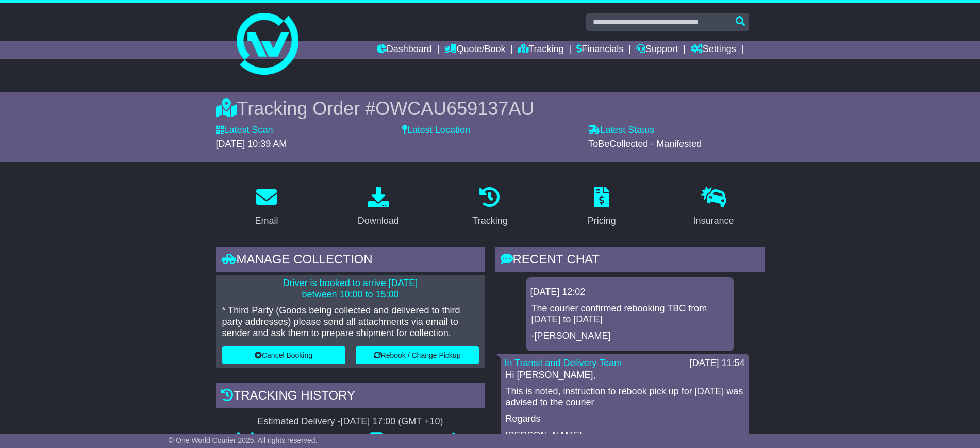 The width and height of the screenshot is (980, 448). Describe the element at coordinates (378, 207) in the screenshot. I see `a: Download` at that location.